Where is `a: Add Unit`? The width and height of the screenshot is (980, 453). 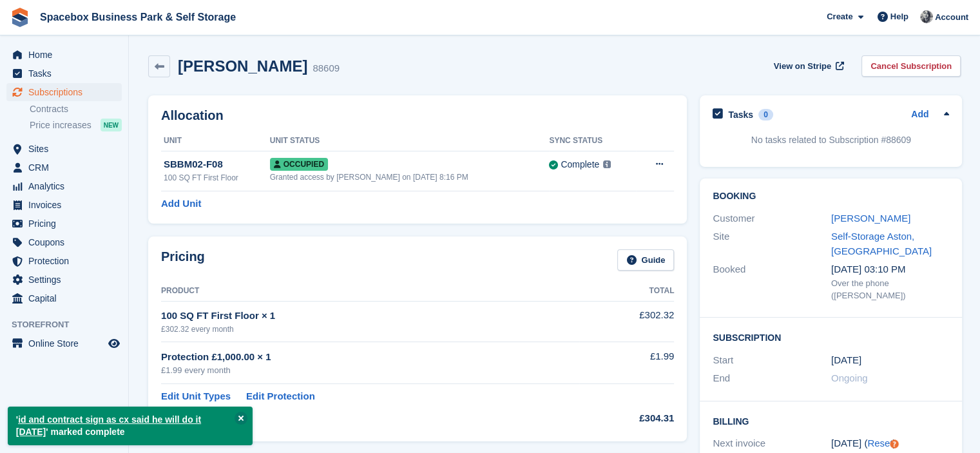
a: Add Unit is located at coordinates (181, 204).